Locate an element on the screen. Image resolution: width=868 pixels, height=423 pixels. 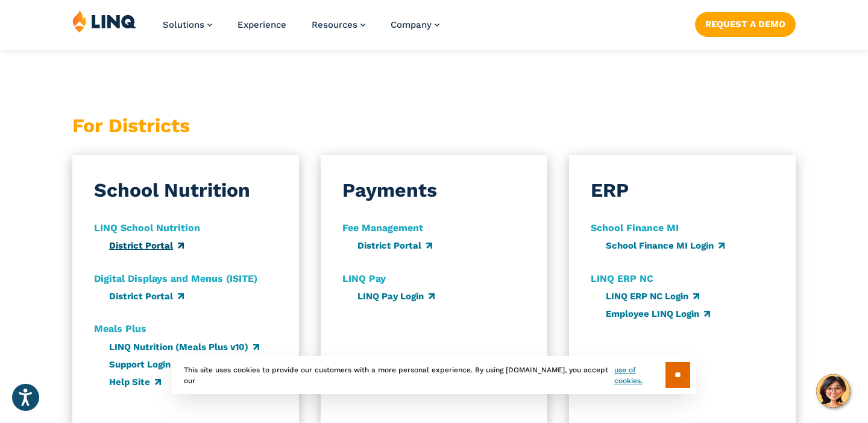
button: Hello, have a question? Let’s chat. is located at coordinates (833, 391).